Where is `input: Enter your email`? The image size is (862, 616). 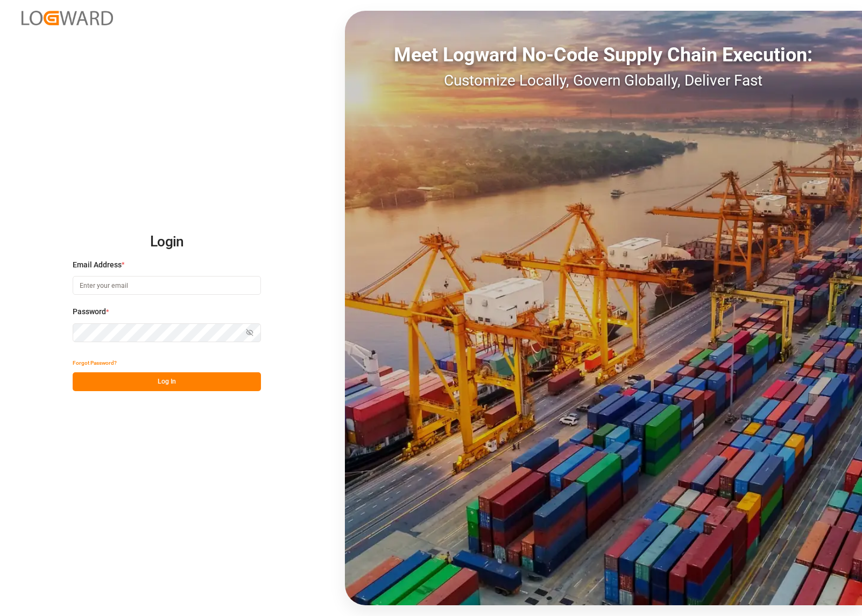 input: Enter your email is located at coordinates (167, 285).